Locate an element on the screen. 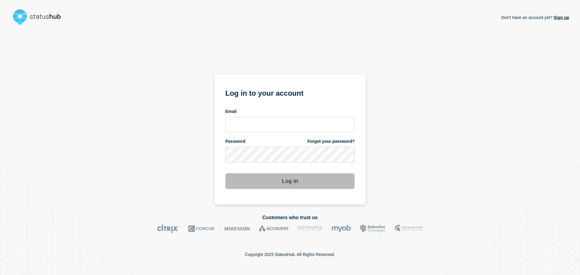 This screenshot has width=580, height=275. h2: Customers who trust us is located at coordinates (290, 218).